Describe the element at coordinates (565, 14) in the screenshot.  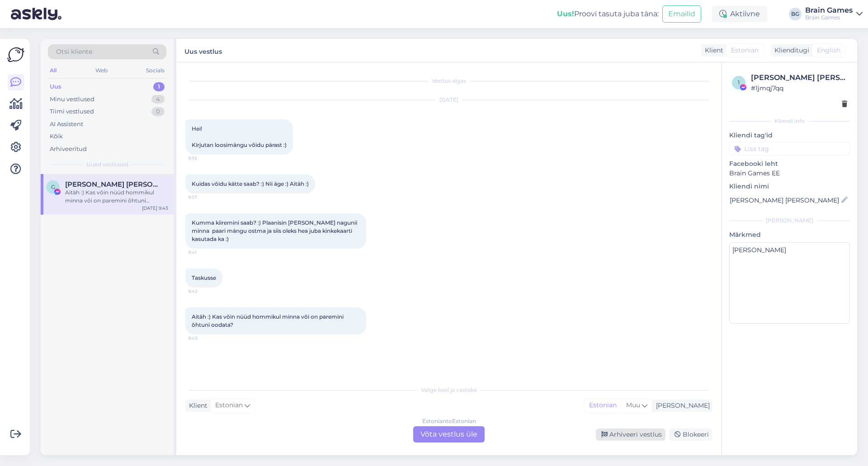
I see `b: Uus!` at that location.